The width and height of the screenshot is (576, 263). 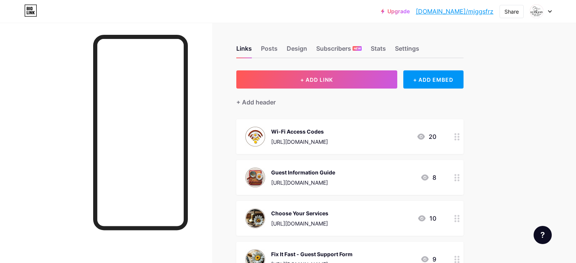 What do you see at coordinates (428, 178) in the screenshot?
I see `div: 8` at bounding box center [428, 178].